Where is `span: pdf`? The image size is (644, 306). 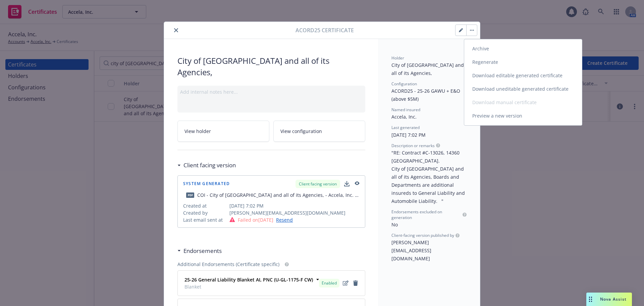 span: pdf is located at coordinates (190, 195).